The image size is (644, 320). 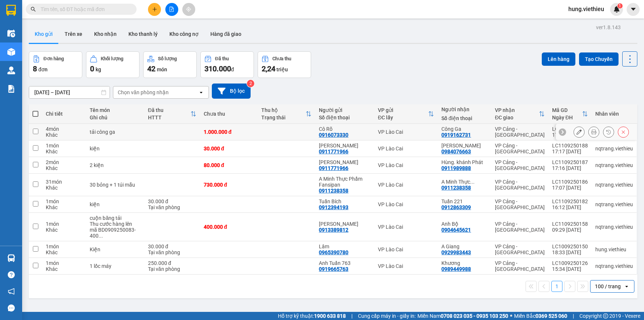 What do you see at coordinates (84, 9) in the screenshot?
I see `input: Tìm tên, số ĐT hoặc mã đơn` at bounding box center [84, 9].